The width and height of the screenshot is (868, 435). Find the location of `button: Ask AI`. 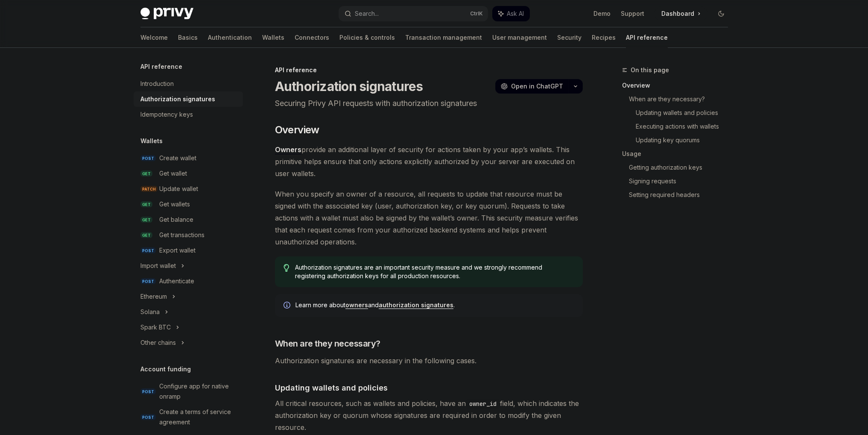

button: Ask AI is located at coordinates (511, 14).